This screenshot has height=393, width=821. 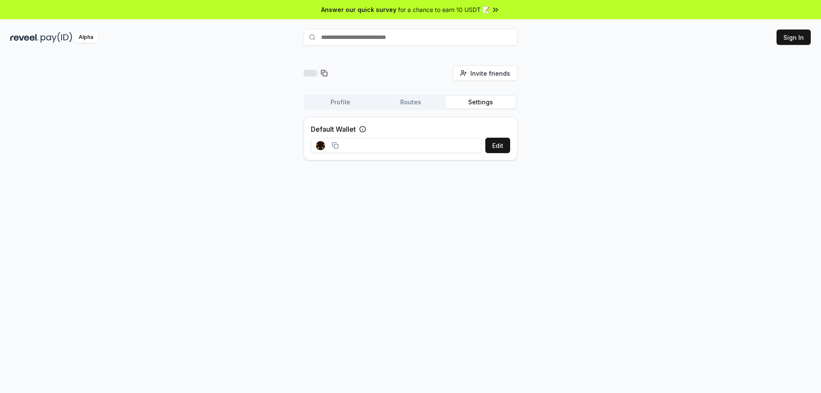 I want to click on button: Routes, so click(x=411, y=102).